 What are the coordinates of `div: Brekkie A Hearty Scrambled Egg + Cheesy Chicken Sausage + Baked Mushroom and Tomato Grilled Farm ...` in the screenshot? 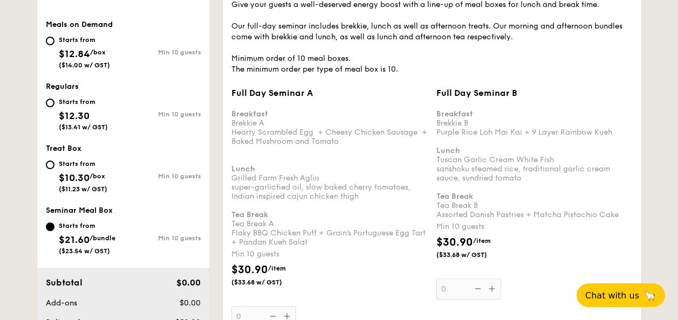 It's located at (330, 174).